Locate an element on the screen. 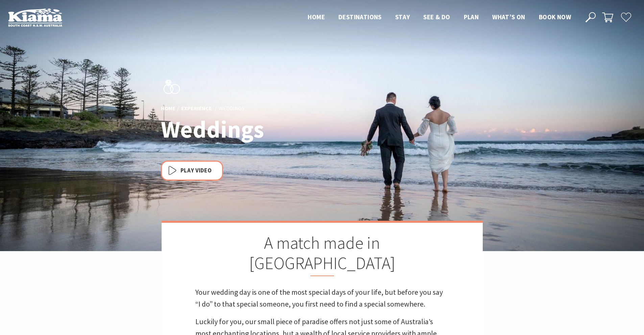 This screenshot has width=644, height=335. p: Your wedding day is one of the most special days of your life, but before you say “I do” to that ... is located at coordinates (322, 298).